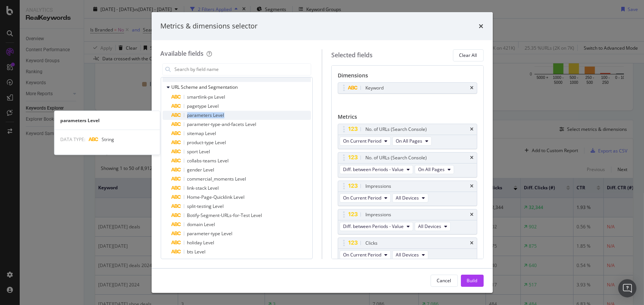 The height and width of the screenshot is (305, 644). What do you see at coordinates (444, 281) in the screenshot?
I see `button: Cancel` at bounding box center [444, 281].